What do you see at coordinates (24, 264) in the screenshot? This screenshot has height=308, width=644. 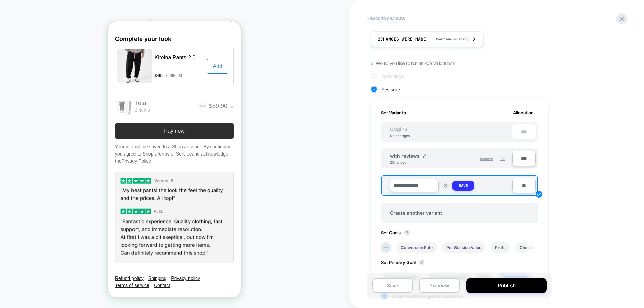 I see `button: Terms of service` at bounding box center [24, 264].